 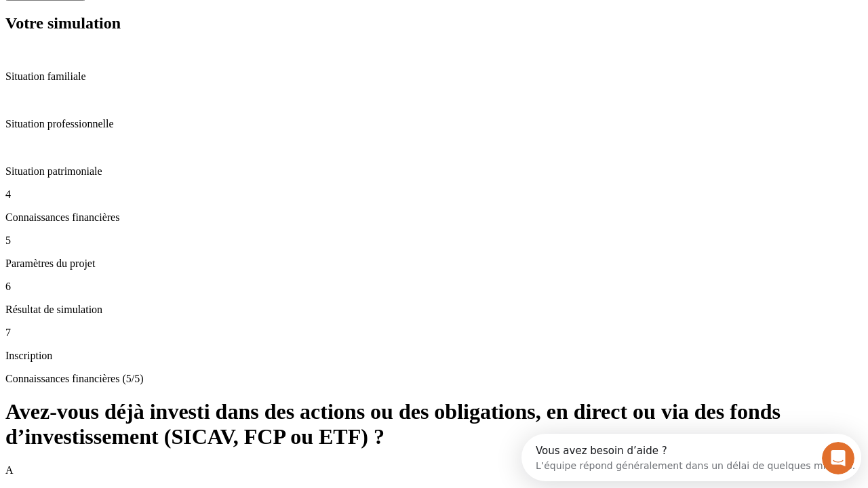 I want to click on div: Ouvrir le Messenger Intercom, so click(x=189, y=24).